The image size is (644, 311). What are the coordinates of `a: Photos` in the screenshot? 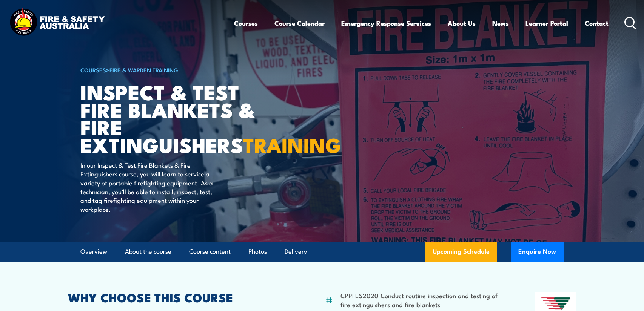 It's located at (258, 252).